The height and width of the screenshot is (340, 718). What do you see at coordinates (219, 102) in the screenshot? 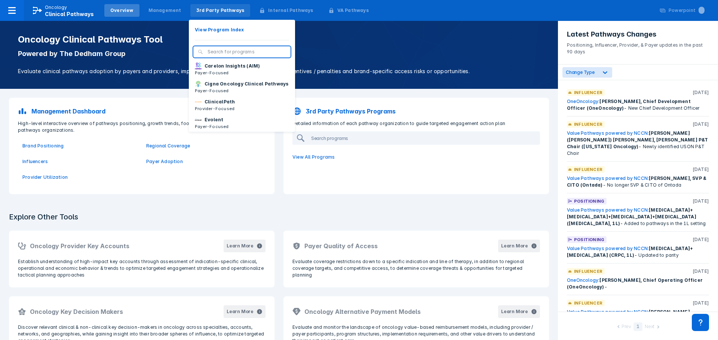
I see `p: ClinicalPath` at bounding box center [219, 102].